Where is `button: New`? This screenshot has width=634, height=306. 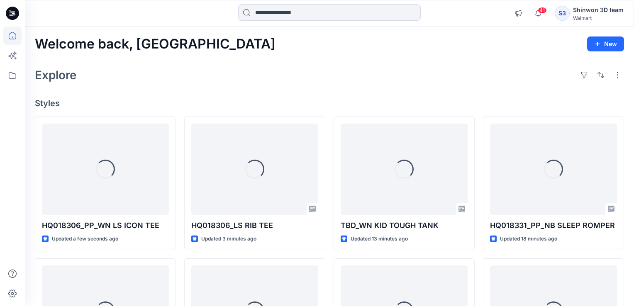
button: New is located at coordinates (606, 44).